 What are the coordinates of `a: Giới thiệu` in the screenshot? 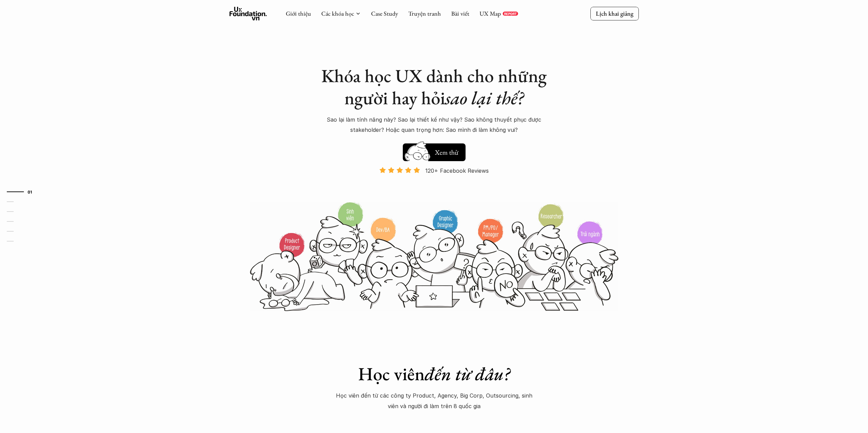 It's located at (298, 13).